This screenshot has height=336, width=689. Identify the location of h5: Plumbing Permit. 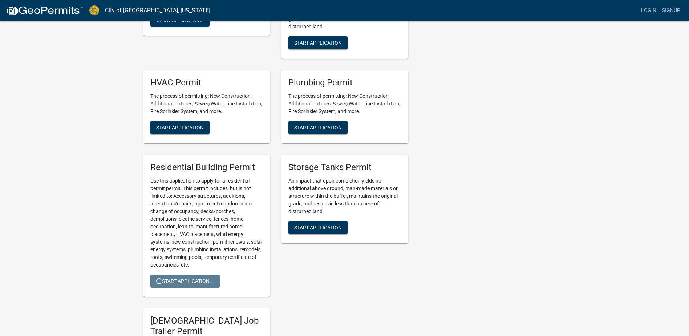
(345, 82).